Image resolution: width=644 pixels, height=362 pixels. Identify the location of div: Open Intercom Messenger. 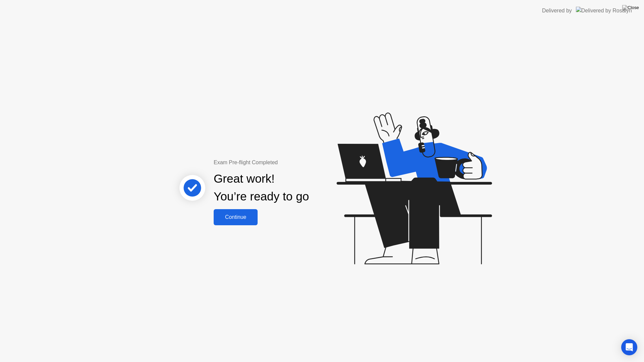
(629, 347).